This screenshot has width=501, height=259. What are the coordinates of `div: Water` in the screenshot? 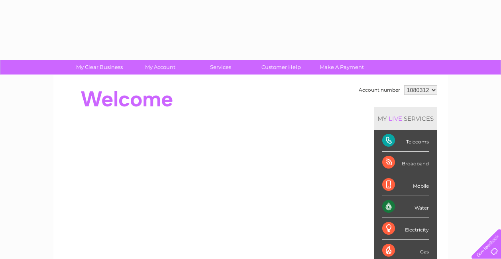 It's located at (406, 207).